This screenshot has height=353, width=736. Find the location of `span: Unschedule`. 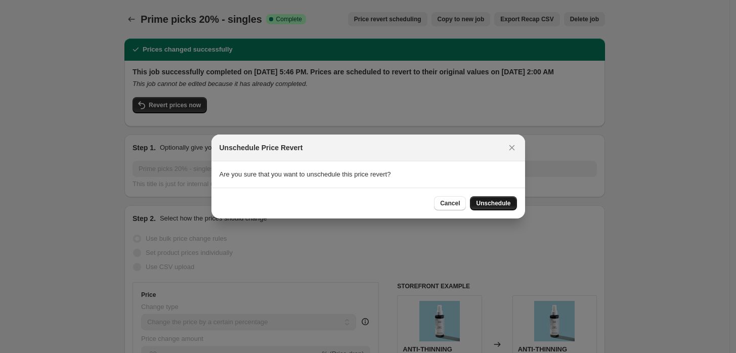

span: Unschedule is located at coordinates (493, 203).